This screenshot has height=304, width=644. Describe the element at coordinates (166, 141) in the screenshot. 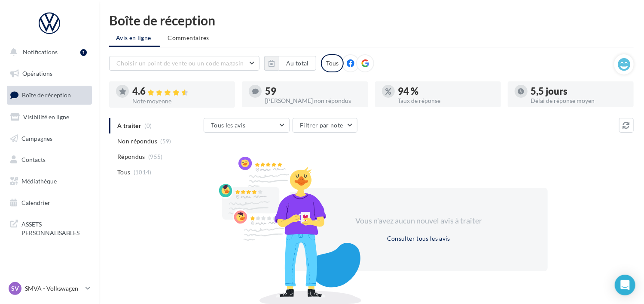

I see `span: (59)` at that location.